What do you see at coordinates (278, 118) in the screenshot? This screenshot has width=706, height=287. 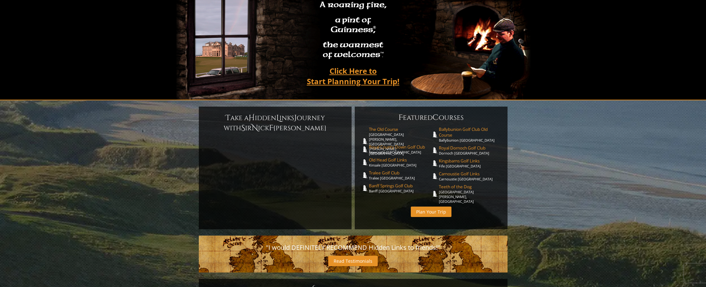 I see `span: L` at bounding box center [278, 118].